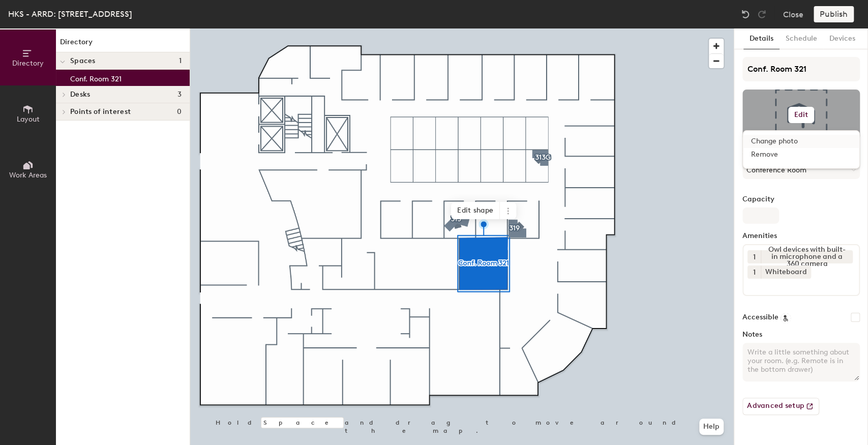  Describe the element at coordinates (801, 115) in the screenshot. I see `button: Edit` at that location.